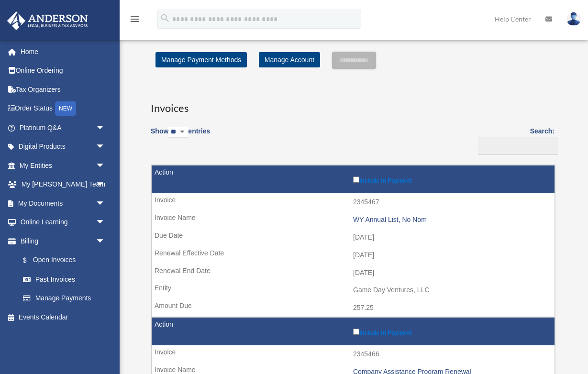 Image resolution: width=588 pixels, height=374 pixels. What do you see at coordinates (518, 146) in the screenshot?
I see `input: Search:` at bounding box center [518, 146].